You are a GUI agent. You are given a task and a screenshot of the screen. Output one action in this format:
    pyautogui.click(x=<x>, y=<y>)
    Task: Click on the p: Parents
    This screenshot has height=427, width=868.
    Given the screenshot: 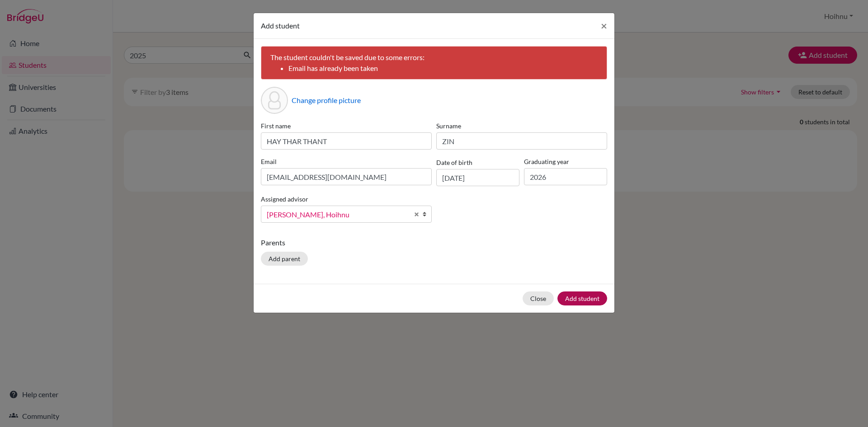 What is the action you would take?
    pyautogui.click(x=434, y=242)
    